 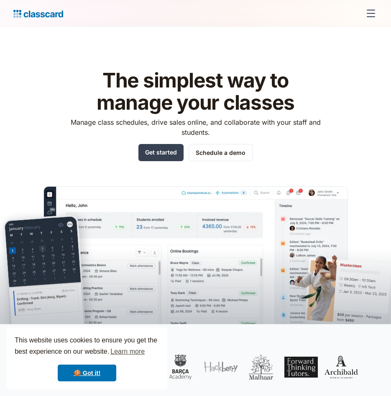 What do you see at coordinates (195, 127) in the screenshot?
I see `p: Manage class schedules, drive sales online, and collaborate with your staff and students.` at bounding box center [195, 127].